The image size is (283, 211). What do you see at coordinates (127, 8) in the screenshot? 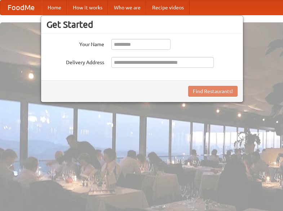
I see `a: Who we are` at bounding box center [127, 8].